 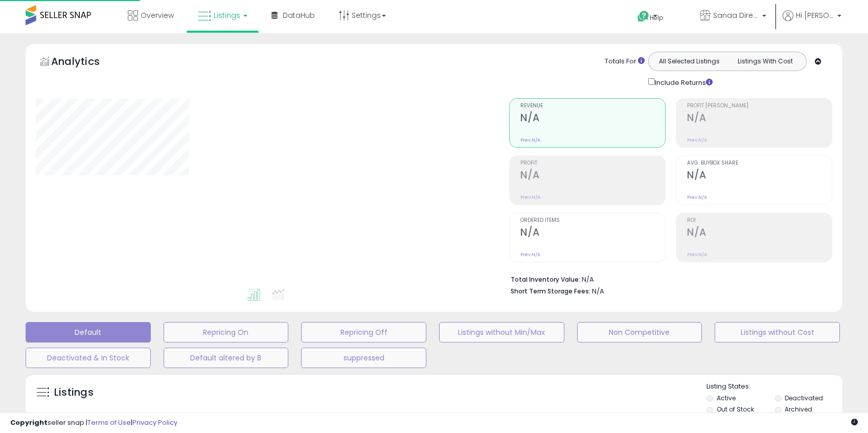 What do you see at coordinates (656, 17) in the screenshot?
I see `span: Help` at bounding box center [656, 17].